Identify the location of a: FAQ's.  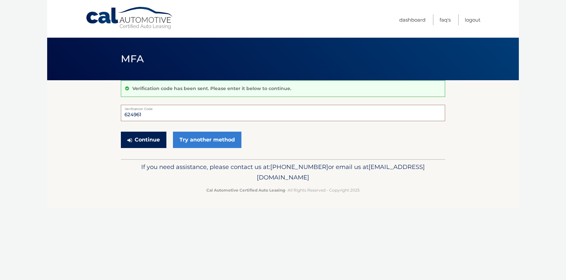
(445, 20).